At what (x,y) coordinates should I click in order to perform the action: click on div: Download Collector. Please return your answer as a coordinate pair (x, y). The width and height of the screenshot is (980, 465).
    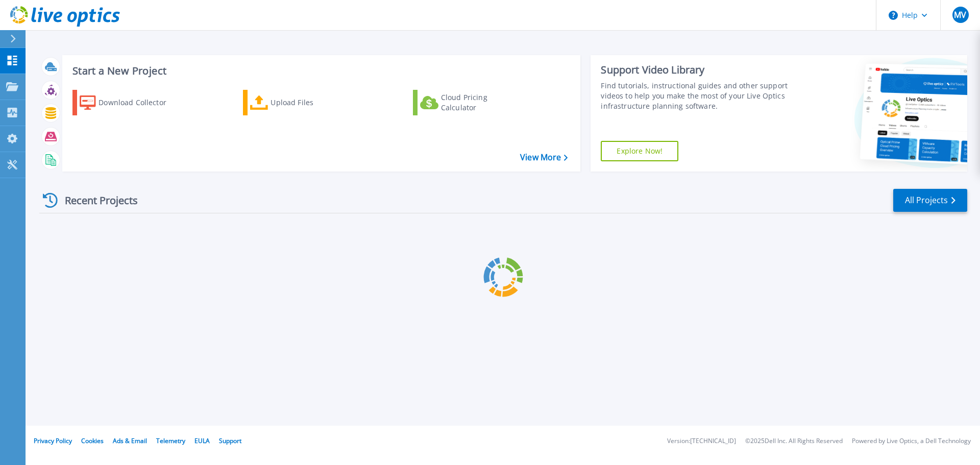
    Looking at the image, I should click on (140, 103).